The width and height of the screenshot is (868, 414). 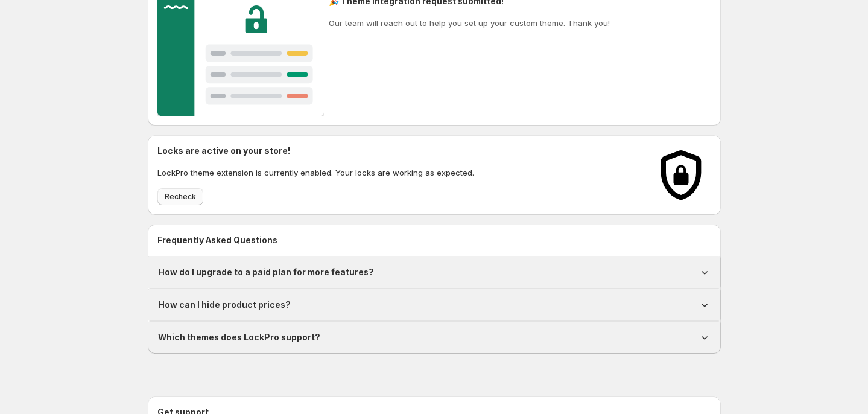 I want to click on span: Recheck, so click(x=181, y=197).